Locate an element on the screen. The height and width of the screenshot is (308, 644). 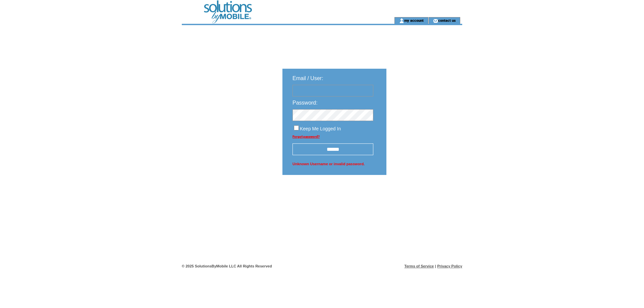
span: Unknown Username or invalid password. is located at coordinates (333, 164).